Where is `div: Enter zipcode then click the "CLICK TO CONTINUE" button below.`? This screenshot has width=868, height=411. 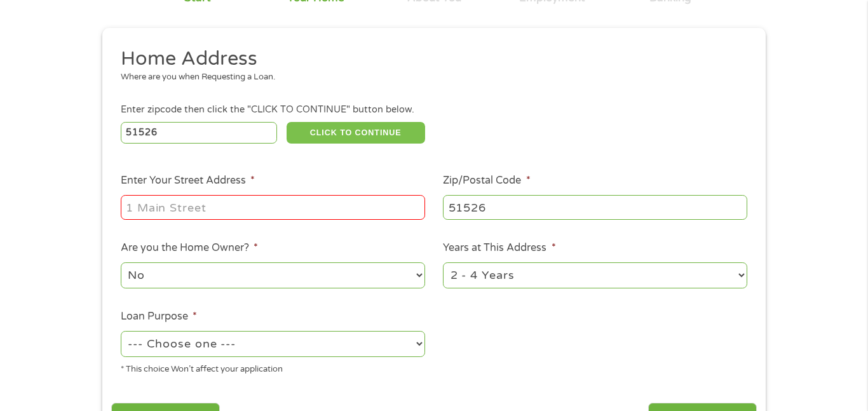
div: Enter zipcode then click the "CLICK TO CONTINUE" button below. is located at coordinates (434, 110).